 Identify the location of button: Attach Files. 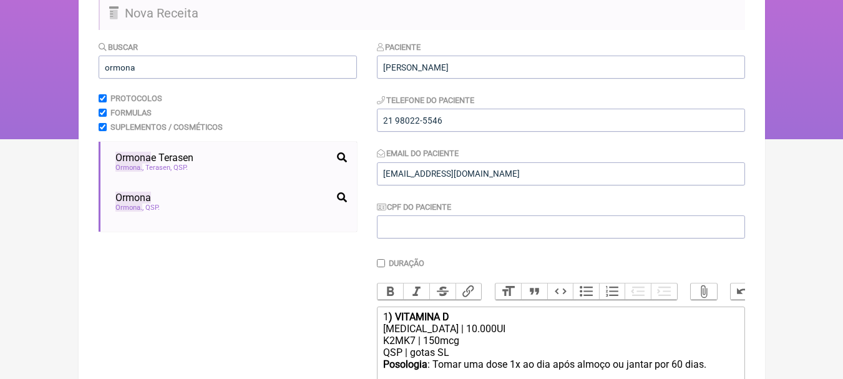
(704, 291).